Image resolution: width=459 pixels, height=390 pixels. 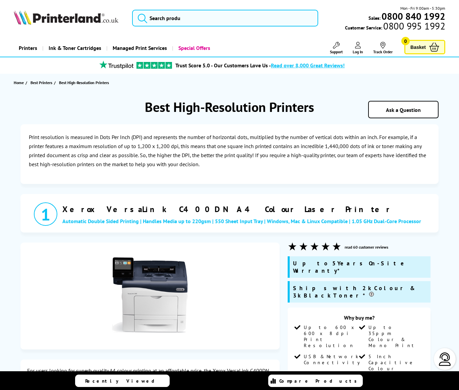 I want to click on span: Sales:, so click(x=374, y=18).